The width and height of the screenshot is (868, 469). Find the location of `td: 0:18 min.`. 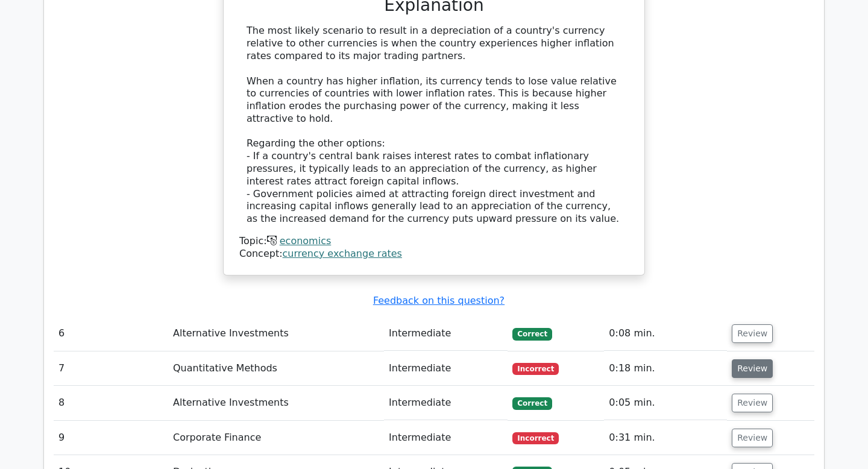

td: 0:18 min. is located at coordinates (666, 368).